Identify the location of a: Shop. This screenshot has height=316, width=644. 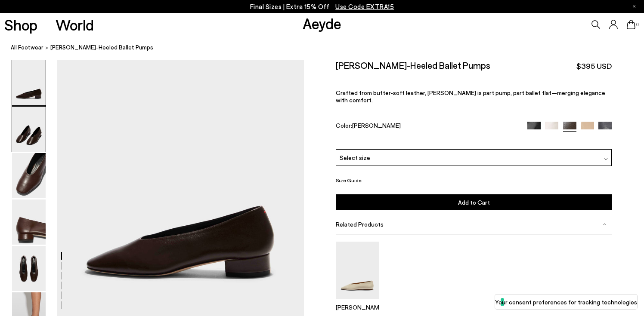
(20, 24).